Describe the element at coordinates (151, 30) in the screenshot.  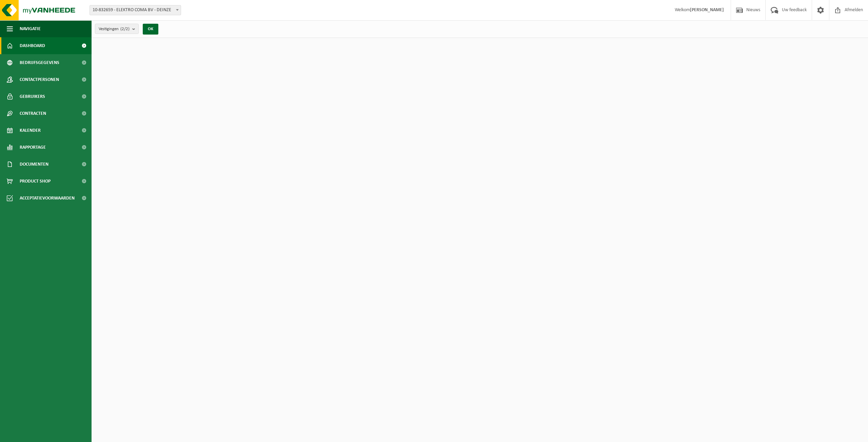
I see `button: OK` at that location.